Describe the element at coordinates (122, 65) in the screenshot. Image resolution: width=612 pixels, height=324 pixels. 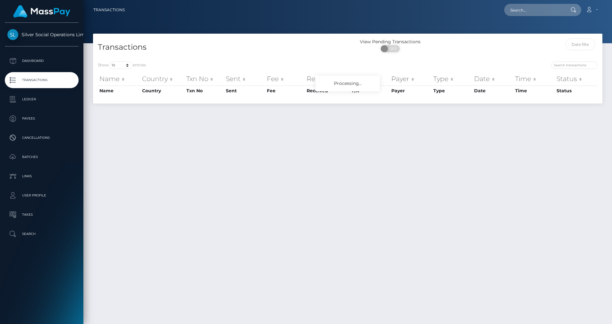
I see `label: Show entries` at that location.